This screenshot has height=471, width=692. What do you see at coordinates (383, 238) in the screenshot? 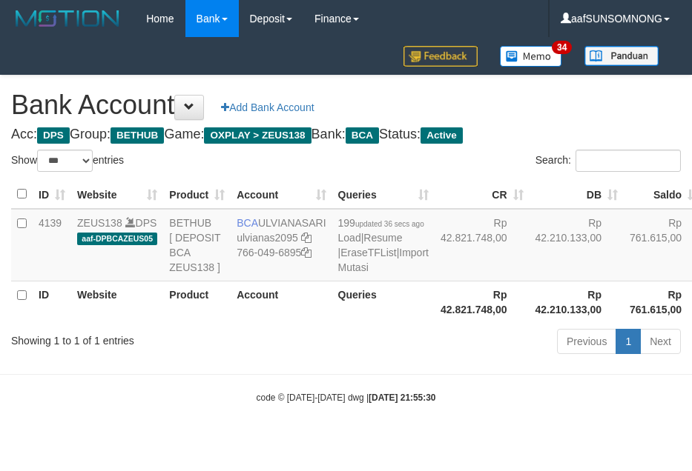
I see `a: Resume` at bounding box center [383, 238].